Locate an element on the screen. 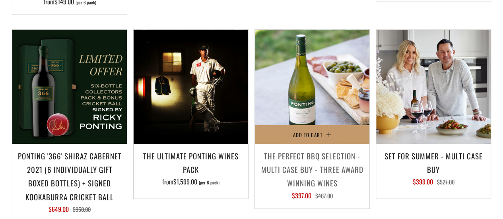 The image size is (503, 219). span: Add to Cart is located at coordinates (308, 134).